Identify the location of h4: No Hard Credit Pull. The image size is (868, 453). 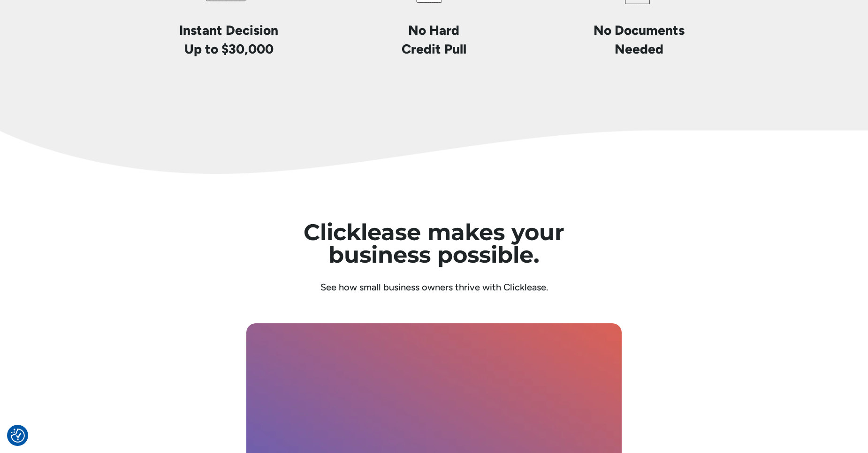
(434, 40).